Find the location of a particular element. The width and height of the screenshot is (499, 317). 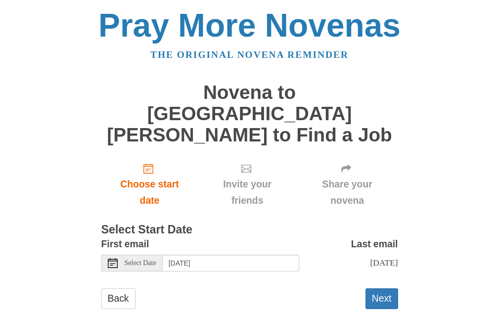

span: Select Date is located at coordinates (140, 263).